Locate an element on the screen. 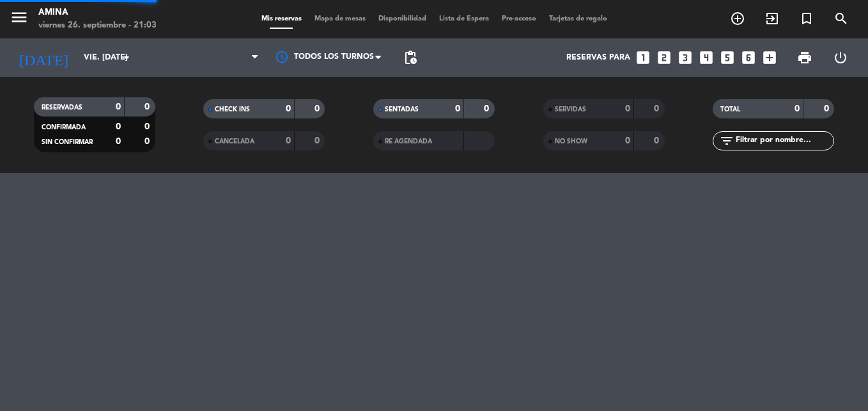  i: looks_one is located at coordinates (643, 58).